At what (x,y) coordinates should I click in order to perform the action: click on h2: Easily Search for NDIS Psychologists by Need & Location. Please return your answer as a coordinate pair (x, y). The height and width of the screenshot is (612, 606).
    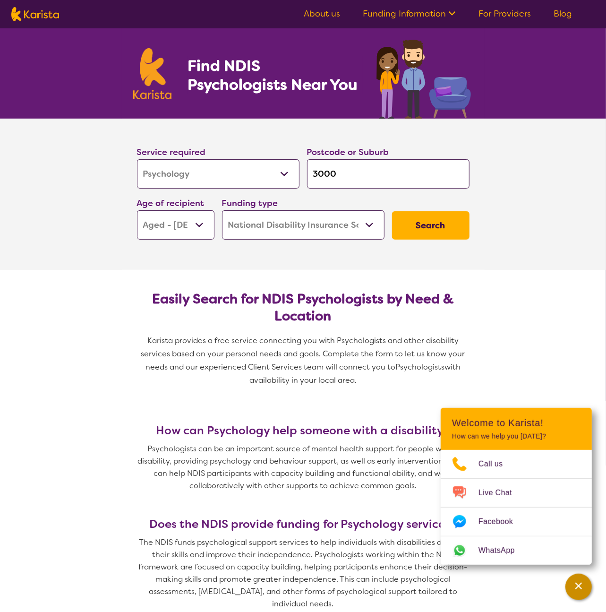
    Looking at the image, I should click on (303, 308).